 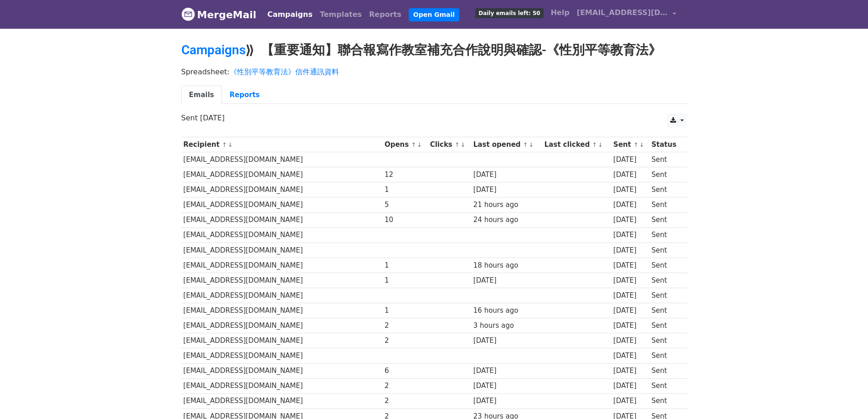 What do you see at coordinates (509, 13) in the screenshot?
I see `a: Daily emails left: 50` at bounding box center [509, 13].